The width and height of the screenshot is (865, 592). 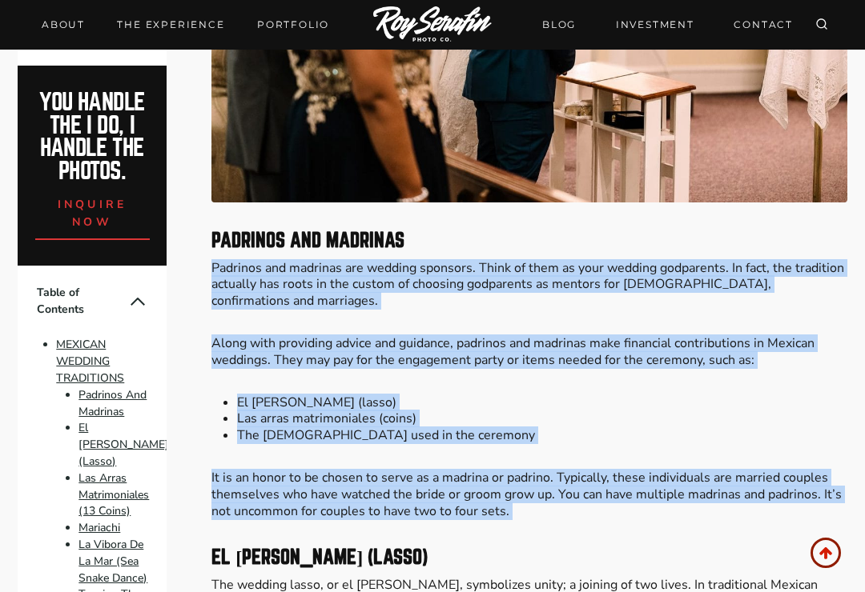 What do you see at coordinates (185, 25) in the screenshot?
I see `nav: Primary Navigation` at bounding box center [185, 25].